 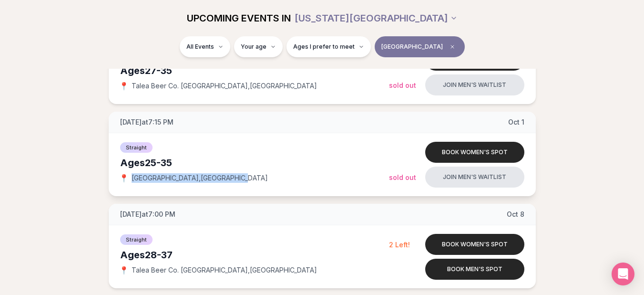 I want to click on span: Clear borough filter, so click(x=453, y=47).